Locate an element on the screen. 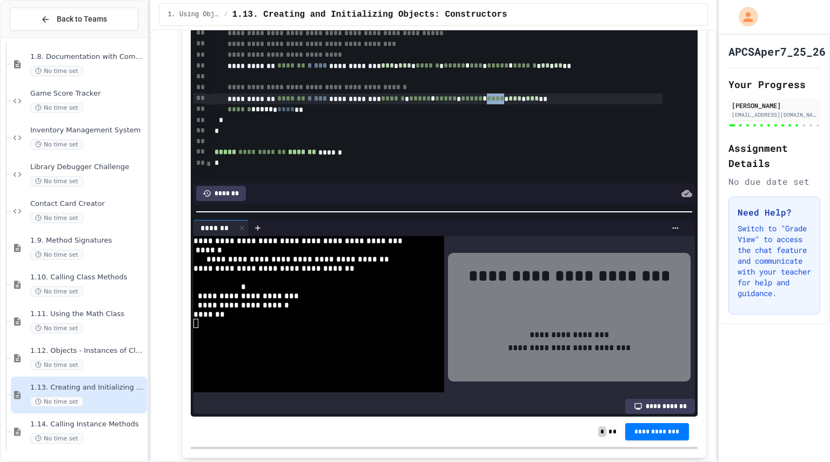 The height and width of the screenshot is (462, 830). span: 1.11. Using the Math Class is located at coordinates (88, 314).